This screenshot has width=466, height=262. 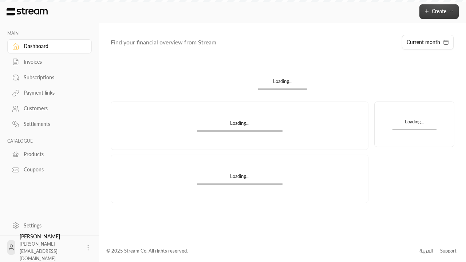 What do you see at coordinates (50, 170) in the screenshot?
I see `a: Coupons` at bounding box center [50, 170].